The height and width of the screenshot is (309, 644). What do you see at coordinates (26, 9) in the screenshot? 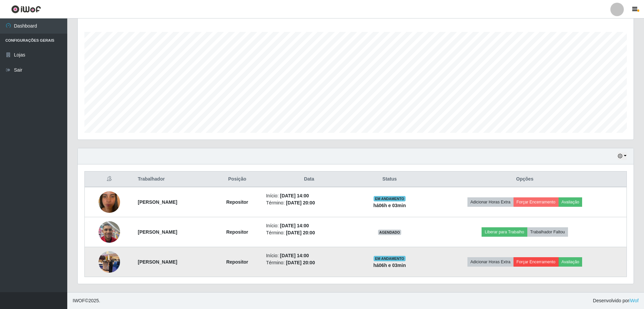
I see `img: CoreUI Logo` at bounding box center [26, 9].